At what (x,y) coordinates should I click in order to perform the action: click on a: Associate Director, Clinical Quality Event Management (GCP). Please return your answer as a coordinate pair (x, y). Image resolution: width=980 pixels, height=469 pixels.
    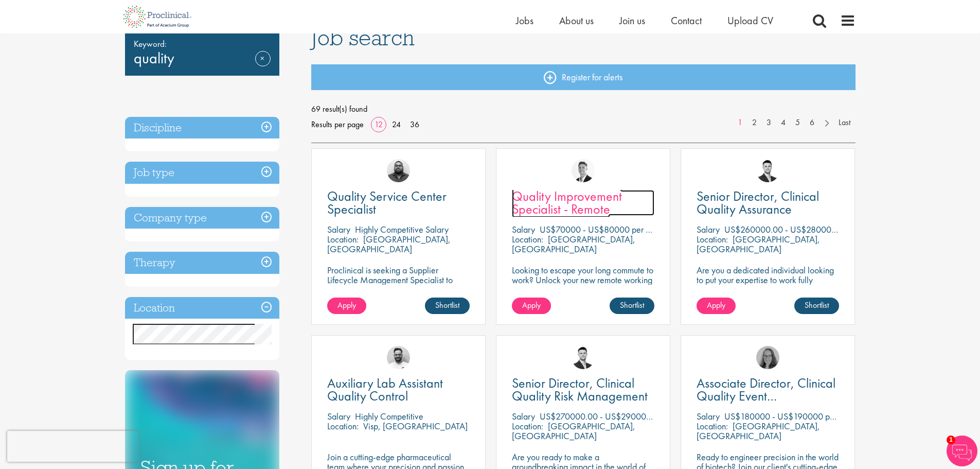
    Looking at the image, I should click on (767, 389).